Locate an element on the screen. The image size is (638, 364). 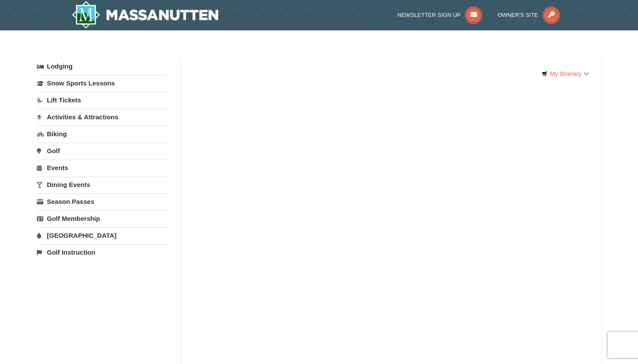
a: Golf Membership is located at coordinates (102, 218).